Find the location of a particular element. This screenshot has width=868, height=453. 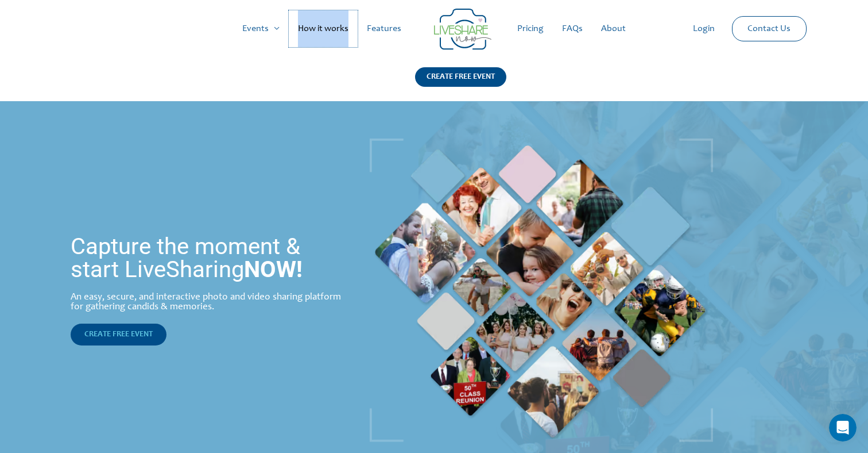

h1: Capture the moment & start LiveSharing is located at coordinates (208, 258).